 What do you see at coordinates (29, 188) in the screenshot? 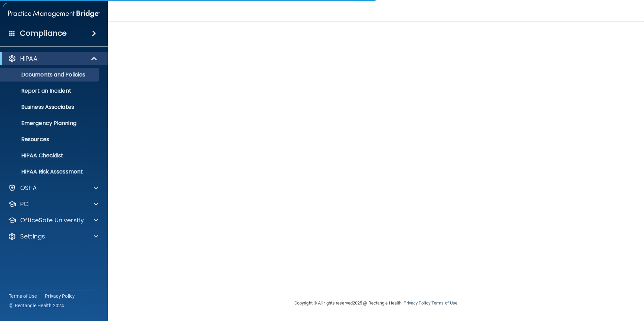
I see `p: OSHA` at bounding box center [29, 188].